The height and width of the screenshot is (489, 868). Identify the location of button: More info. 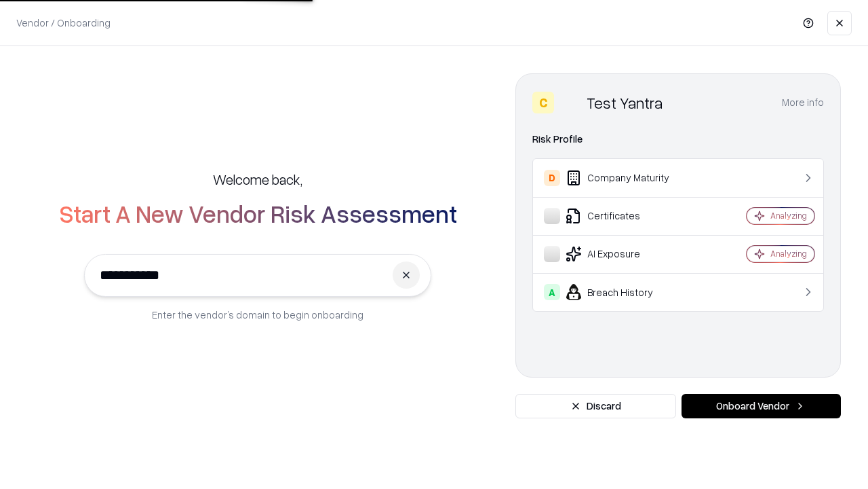
(803, 102).